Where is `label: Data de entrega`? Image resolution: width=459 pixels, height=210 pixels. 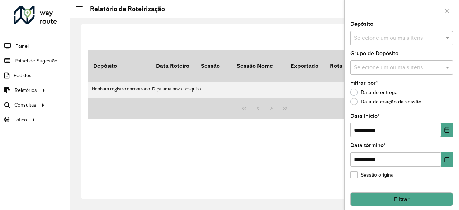
label: Data de entrega is located at coordinates (374, 92).